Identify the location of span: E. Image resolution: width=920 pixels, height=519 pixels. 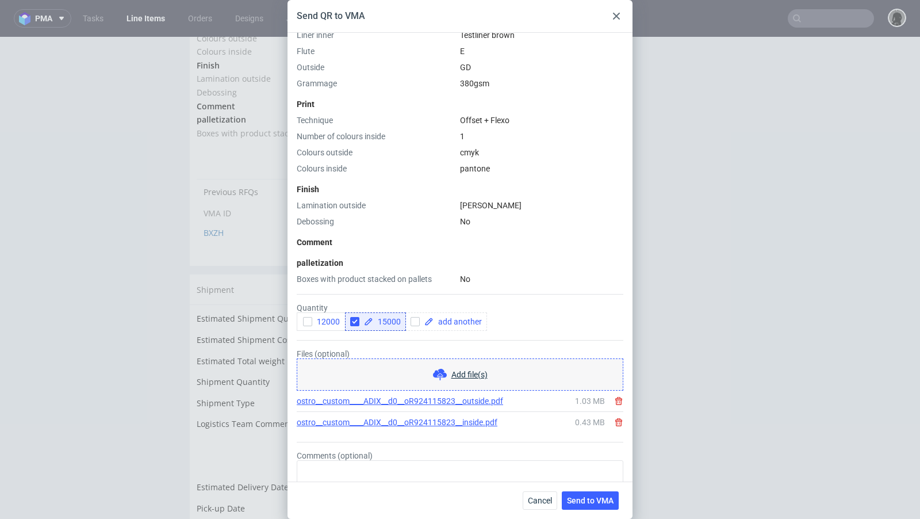
(463, 51).